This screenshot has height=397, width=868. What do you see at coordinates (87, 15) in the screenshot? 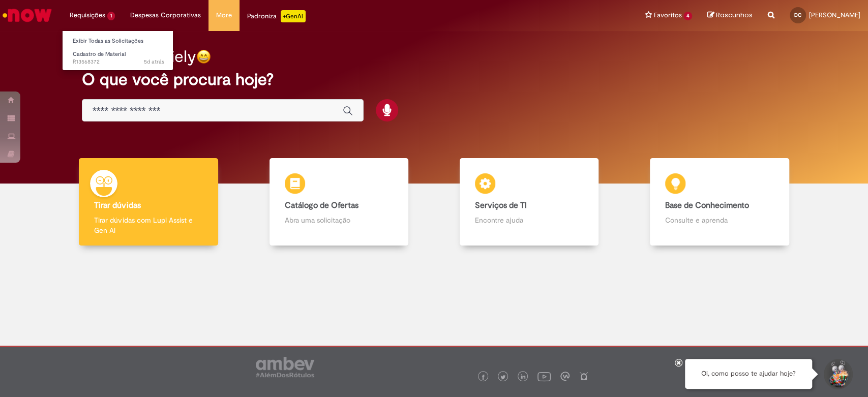
I see `span: Requisições` at bounding box center [87, 15].